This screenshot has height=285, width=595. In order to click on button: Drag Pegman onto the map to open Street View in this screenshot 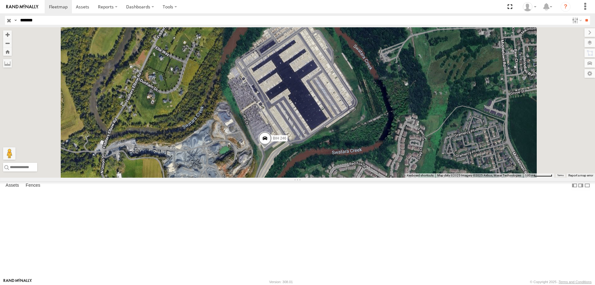, I will do `click(9, 153)`.